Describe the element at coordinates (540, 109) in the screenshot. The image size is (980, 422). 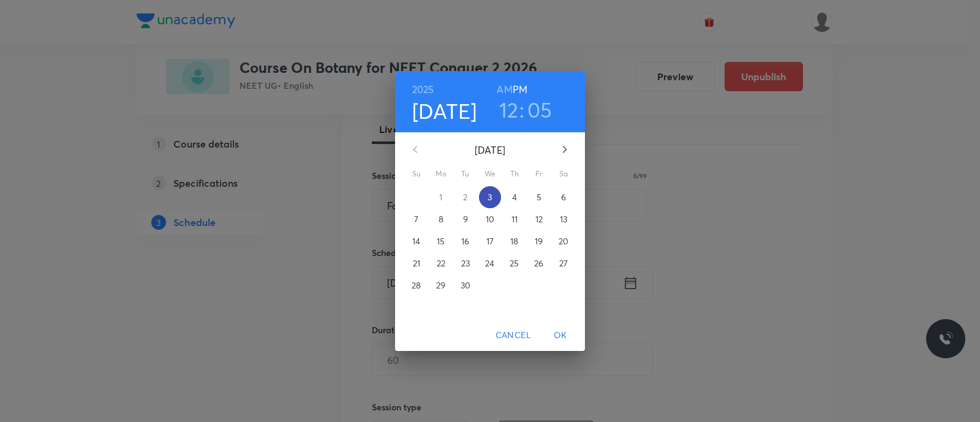
I see `h3: 05` at that location.